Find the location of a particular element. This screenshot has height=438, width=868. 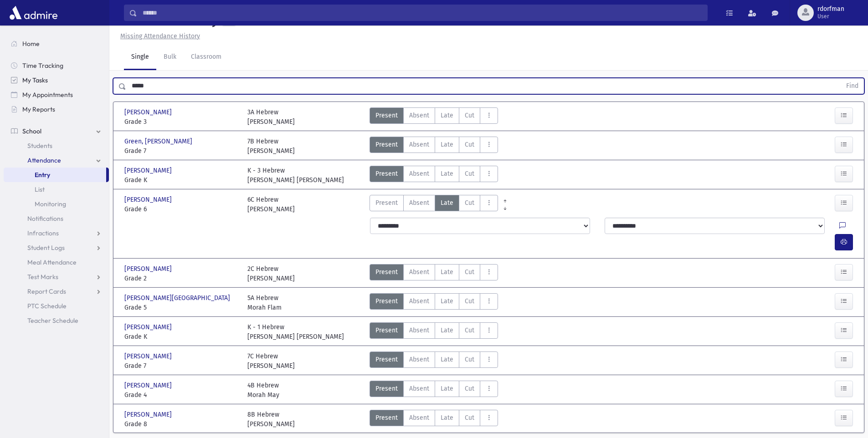

span: Infractions is located at coordinates (43, 234).